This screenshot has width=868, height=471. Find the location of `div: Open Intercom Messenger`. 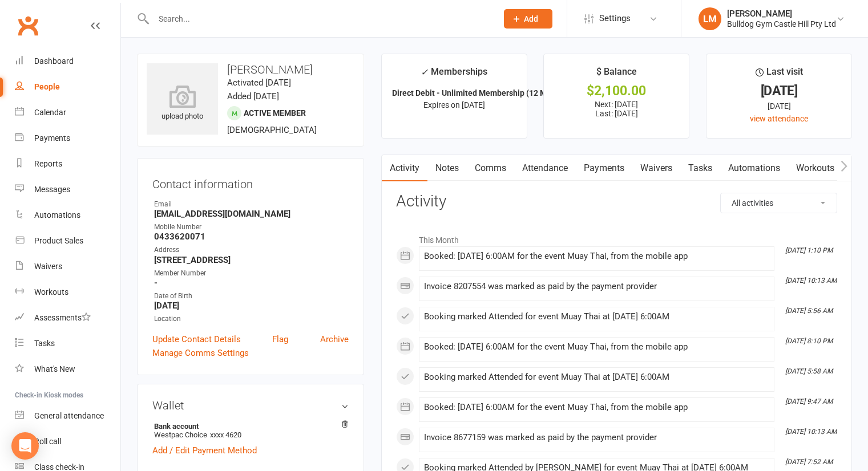

div: Open Intercom Messenger is located at coordinates (25, 446).